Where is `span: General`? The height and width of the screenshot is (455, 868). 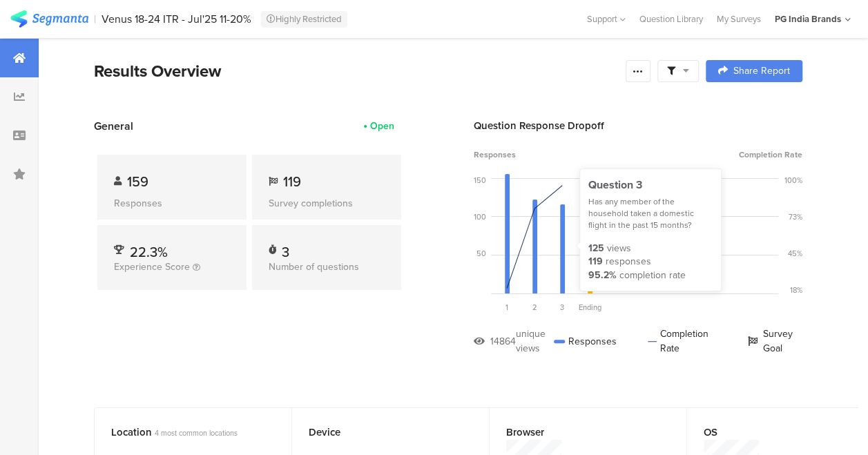
span: General is located at coordinates (113, 125).